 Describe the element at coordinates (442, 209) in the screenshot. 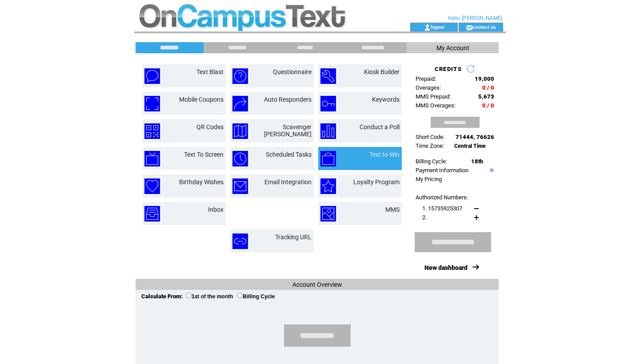

I see `span: 1. 15735925307` at that location.